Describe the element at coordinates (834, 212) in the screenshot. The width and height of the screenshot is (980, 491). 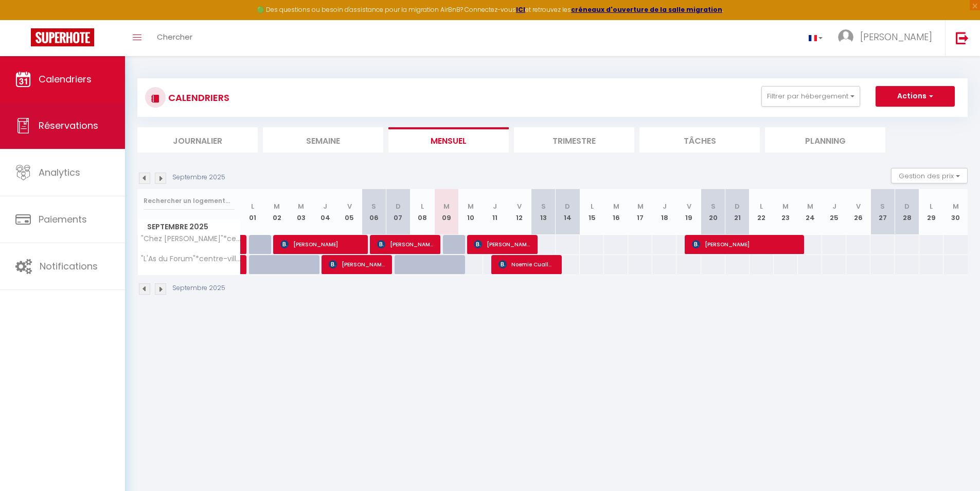
I see `th: 25` at that location.